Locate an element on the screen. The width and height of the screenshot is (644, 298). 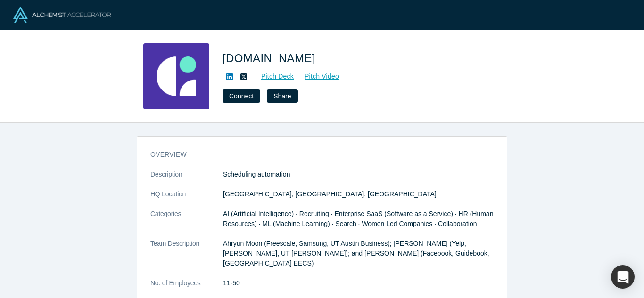
p: Scheduling automation is located at coordinates (358, 174).